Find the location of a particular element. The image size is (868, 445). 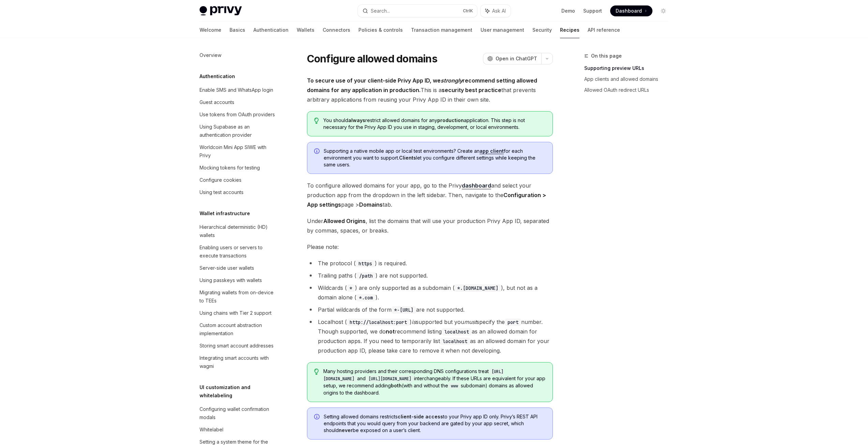

a: Support is located at coordinates (592, 11).